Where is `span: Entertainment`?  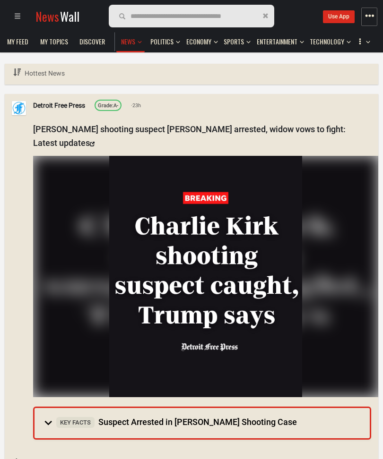 span: Entertainment is located at coordinates (277, 42).